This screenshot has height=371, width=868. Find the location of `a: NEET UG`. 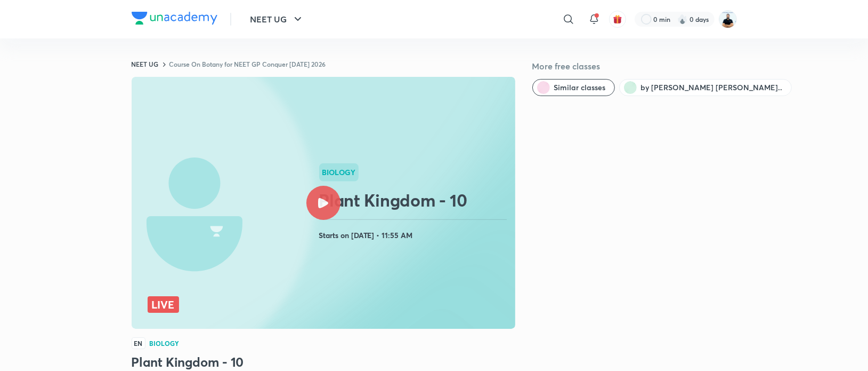

a: NEET UG is located at coordinates (145, 64).